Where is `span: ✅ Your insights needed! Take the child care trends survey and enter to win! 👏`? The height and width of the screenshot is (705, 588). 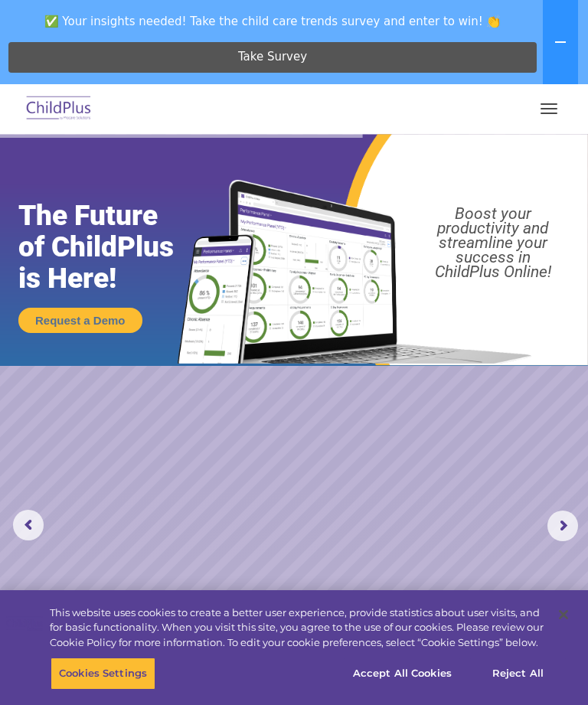 span: ✅ Your insights needed! Take the child care trends survey and enter to win! 👏 is located at coordinates (273, 20).